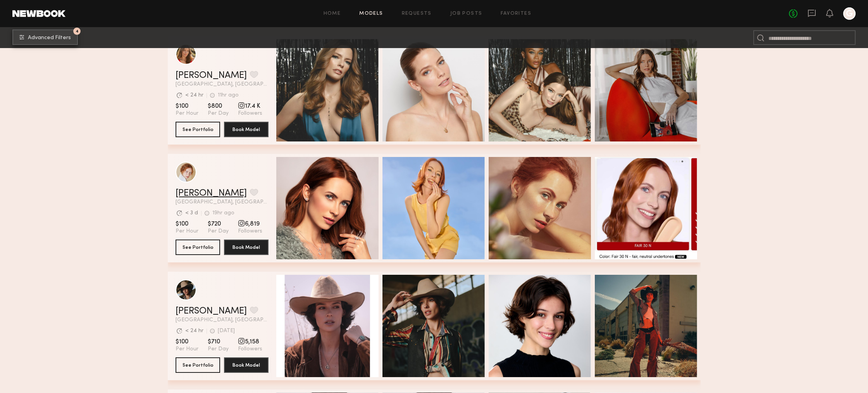  What do you see at coordinates (45, 37) in the screenshot?
I see `button: 4Advanced Filters` at bounding box center [45, 37].